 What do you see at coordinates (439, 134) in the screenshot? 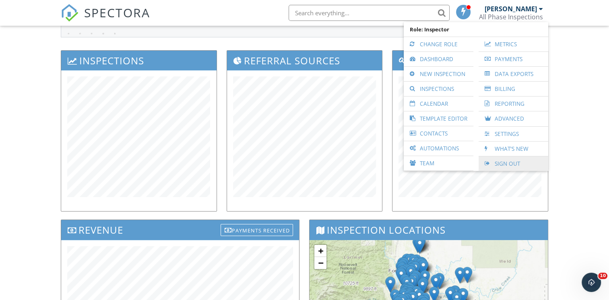
I see `a: Contacts` at bounding box center [439, 134].